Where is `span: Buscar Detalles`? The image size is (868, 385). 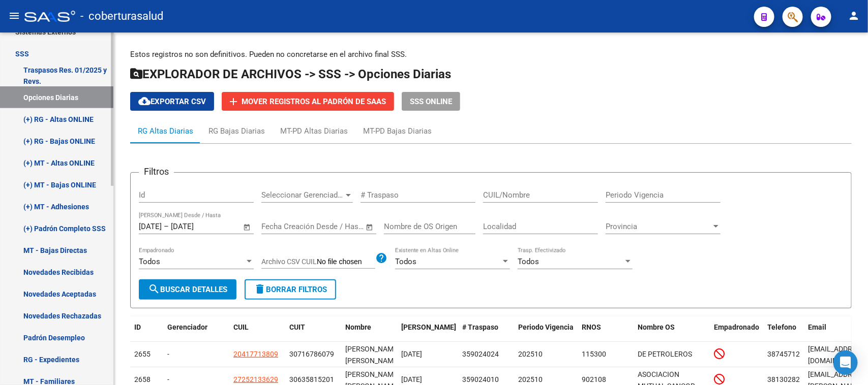 span: Buscar Detalles is located at coordinates (188, 290).